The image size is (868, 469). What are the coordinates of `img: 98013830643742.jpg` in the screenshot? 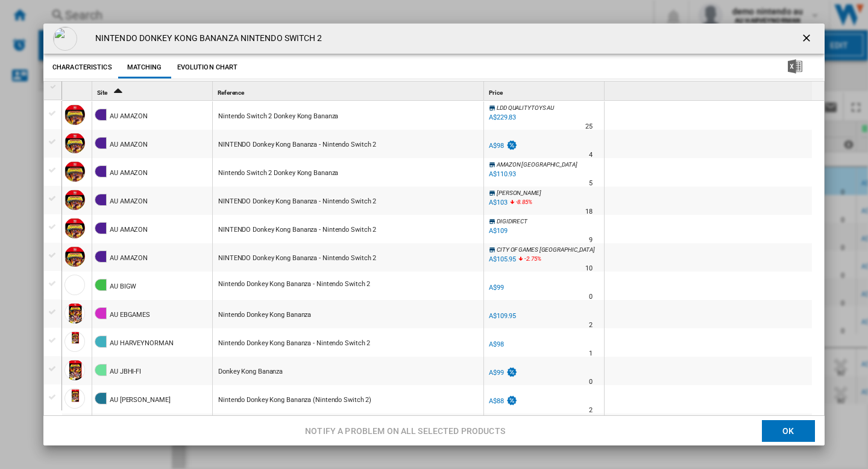 It's located at (65, 39).